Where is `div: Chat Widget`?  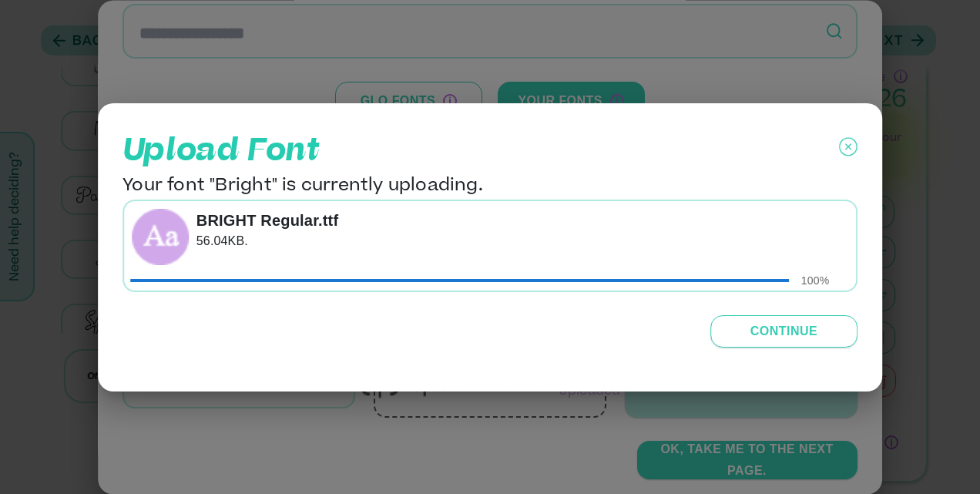 div: Chat Widget is located at coordinates (941, 457).